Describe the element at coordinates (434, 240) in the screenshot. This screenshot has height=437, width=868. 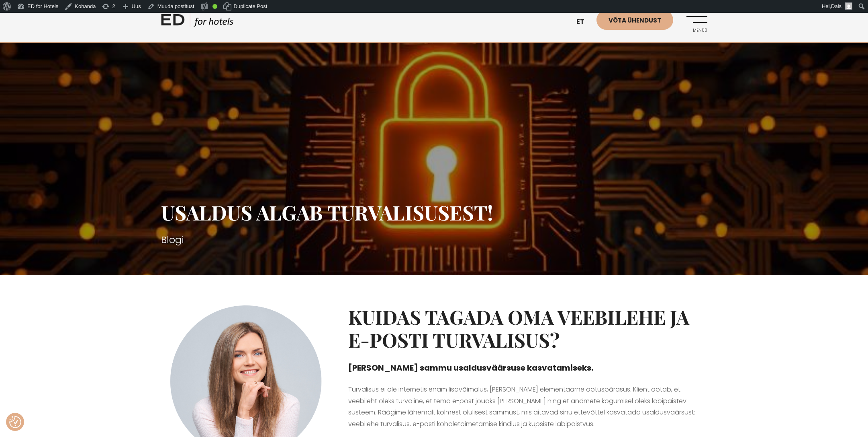
I see `h3: Blogi` at that location.